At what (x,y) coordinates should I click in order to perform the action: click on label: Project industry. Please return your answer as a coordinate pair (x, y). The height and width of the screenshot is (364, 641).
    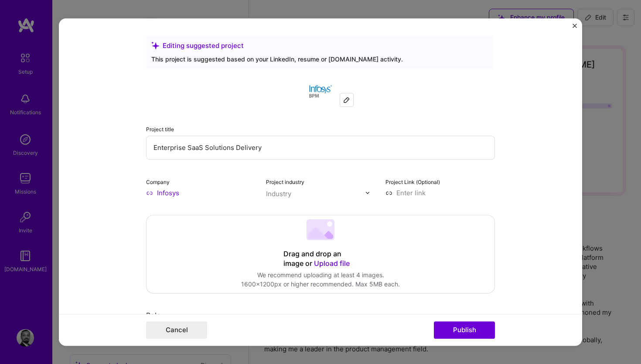
    Looking at the image, I should click on (285, 182).